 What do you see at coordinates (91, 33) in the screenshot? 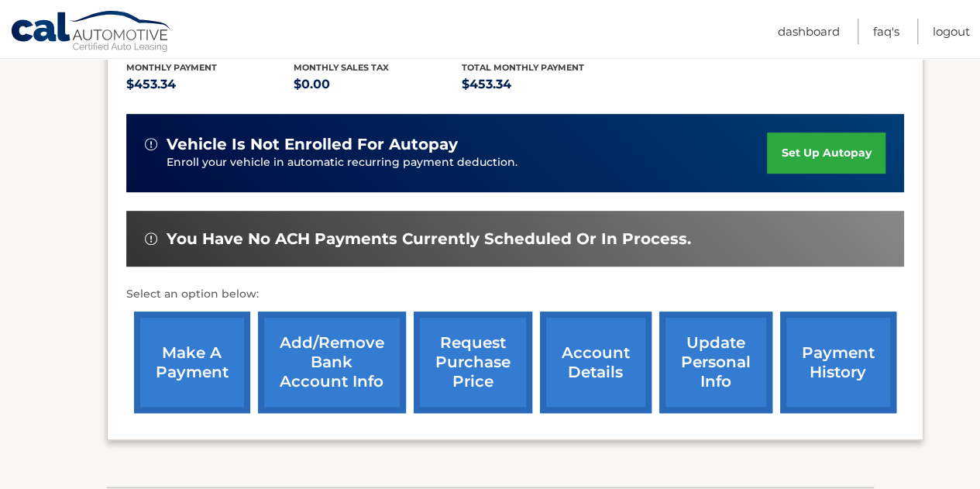
I see `a: Cal Automotive` at bounding box center [91, 33].